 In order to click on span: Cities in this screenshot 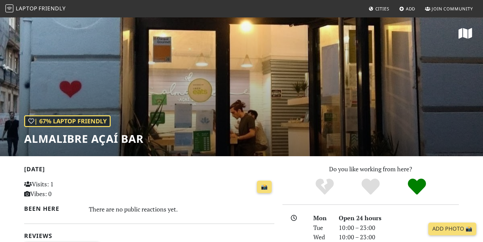, I will do `click(382, 9)`.